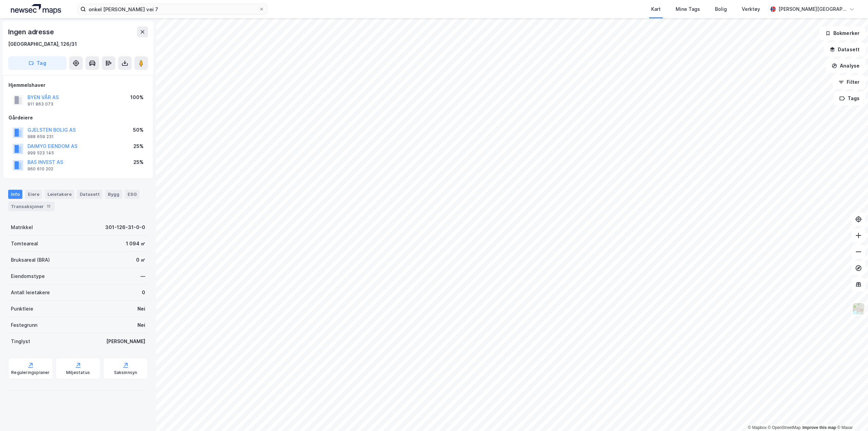 This screenshot has width=868, height=431. Describe the element at coordinates (132, 194) in the screenshot. I see `div: ESG` at that location.